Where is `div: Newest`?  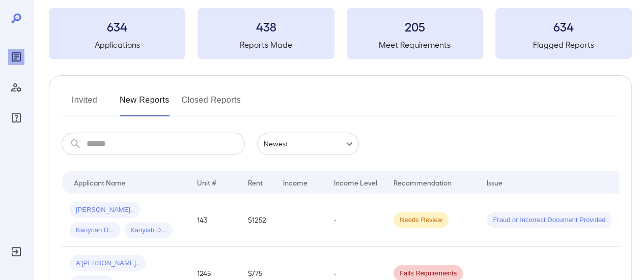 div: Newest is located at coordinates (308, 144).